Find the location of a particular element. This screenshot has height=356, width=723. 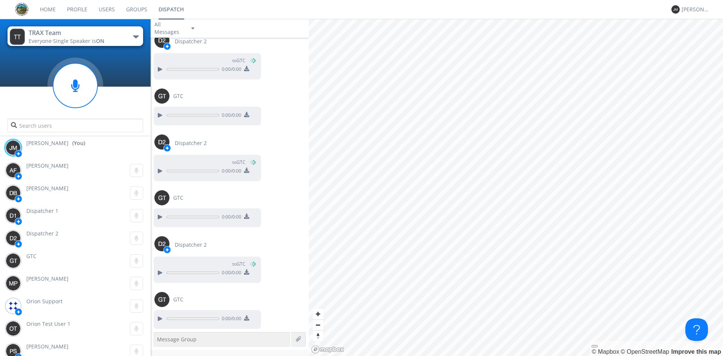

img: caret-down-sm.svg is located at coordinates (193, 28).